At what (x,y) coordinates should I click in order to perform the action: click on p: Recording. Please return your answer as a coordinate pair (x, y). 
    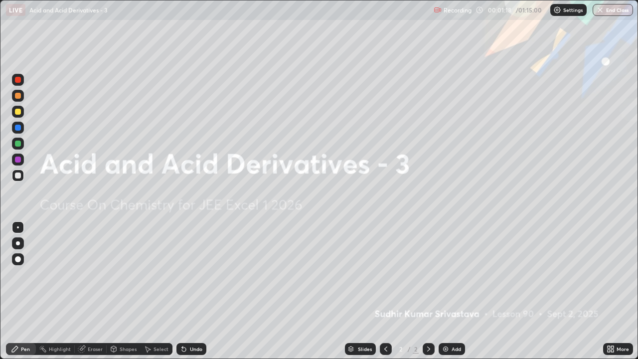
    Looking at the image, I should click on (458, 10).